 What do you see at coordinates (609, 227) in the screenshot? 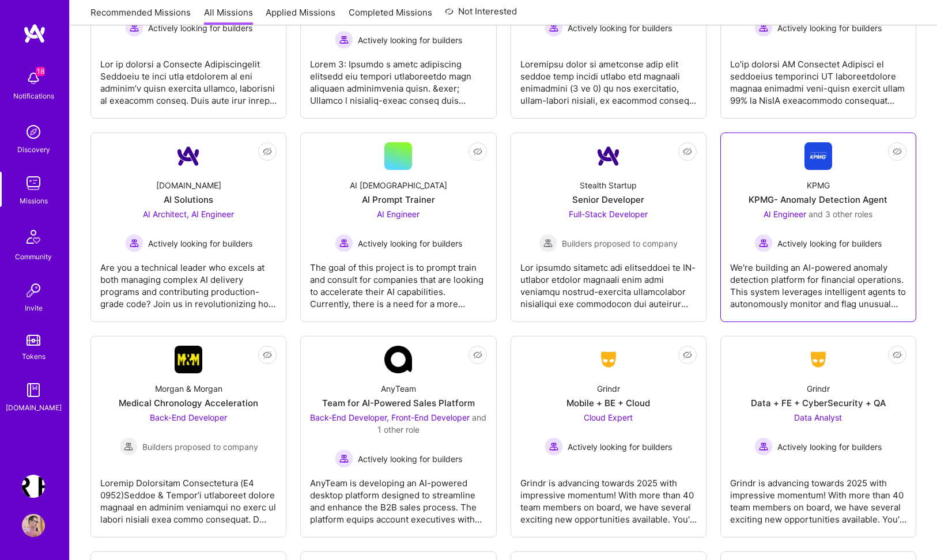
I see `a: Company LogoStealth StartupSenior DeveloperFull-Stack Developer Builders proposed to companyBuild...` at bounding box center [609, 227].